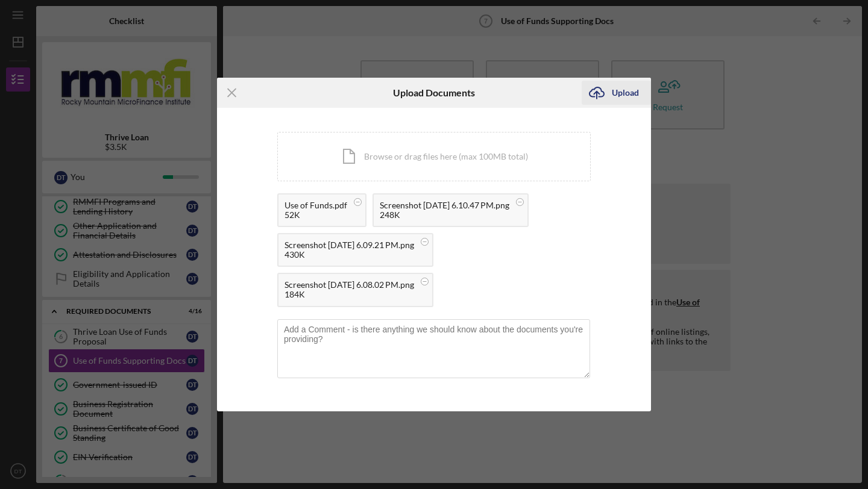  What do you see at coordinates (625, 93) in the screenshot?
I see `div: Upload` at bounding box center [625, 93].